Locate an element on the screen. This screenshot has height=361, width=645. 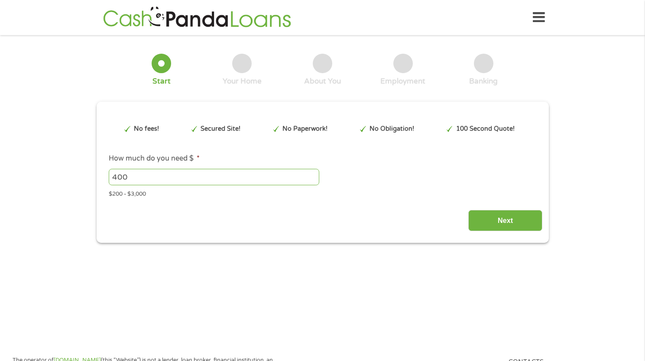
p: No Paperwork! is located at coordinates (305, 129).